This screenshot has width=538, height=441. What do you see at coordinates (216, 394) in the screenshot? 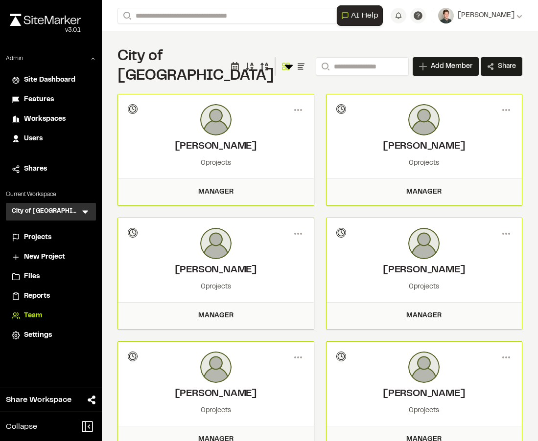
I see `h2: Eric Francois` at bounding box center [216, 394].